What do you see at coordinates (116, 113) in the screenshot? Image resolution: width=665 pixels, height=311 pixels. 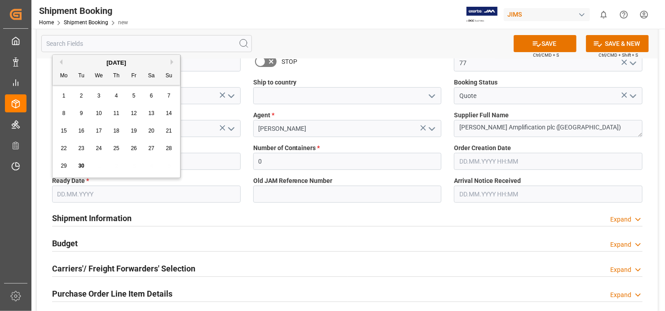 I see `span: 11` at bounding box center [116, 113].